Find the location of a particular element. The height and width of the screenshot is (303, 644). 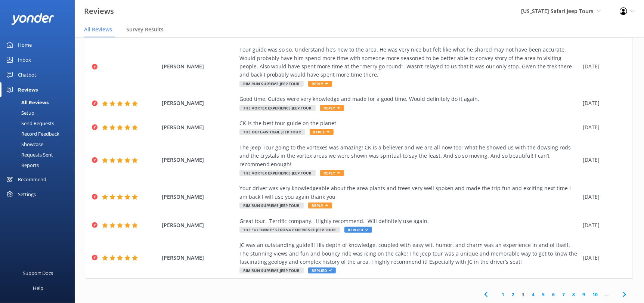

a: 3 is located at coordinates (523, 295).